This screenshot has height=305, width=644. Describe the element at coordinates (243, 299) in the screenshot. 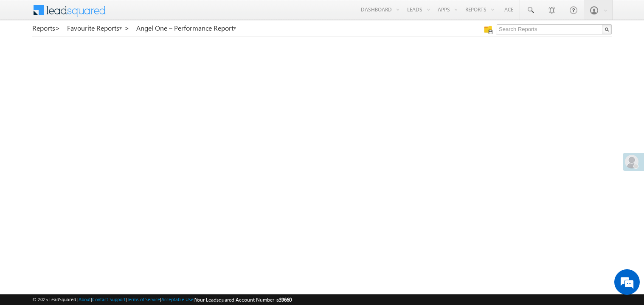

I see `span: Your Leadsquared Account Number is` at that location.